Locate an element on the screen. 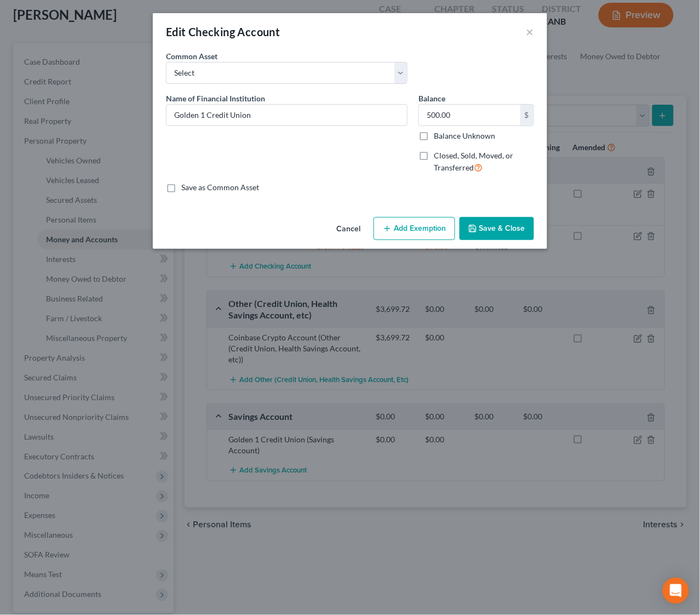 The width and height of the screenshot is (700, 615). span: Name of Financial Institution is located at coordinates (215, 98).